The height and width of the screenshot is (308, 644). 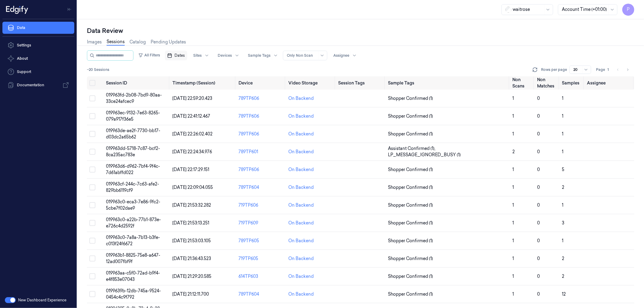 What do you see at coordinates (39, 85) in the screenshot?
I see `a: Documentation` at bounding box center [39, 85].